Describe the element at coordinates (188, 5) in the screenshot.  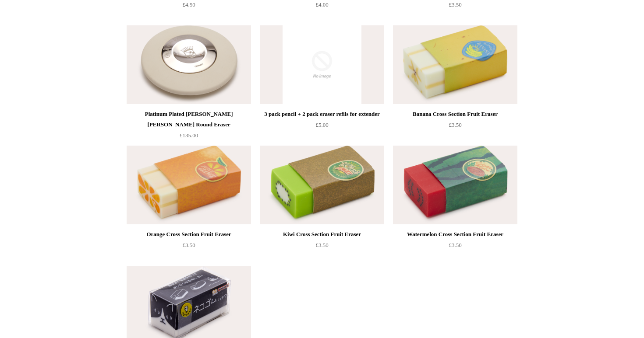
I see `span: £4.50` at that location.